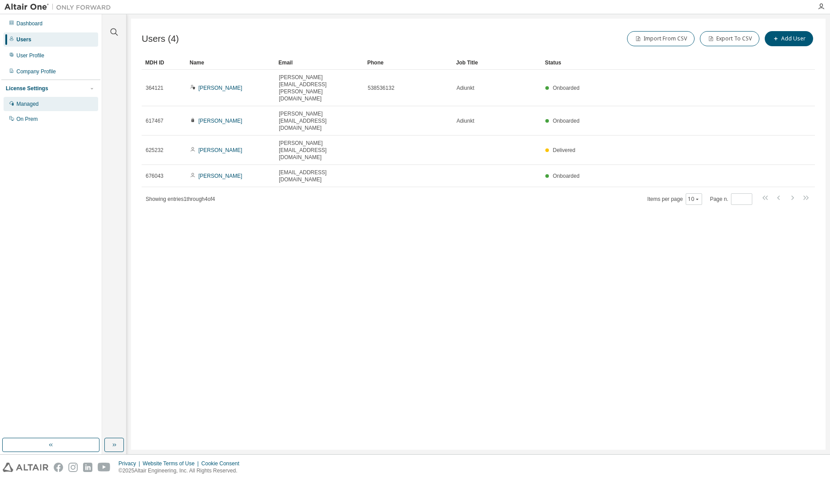 The height and width of the screenshot is (480, 830). I want to click on div: License Settings, so click(27, 88).